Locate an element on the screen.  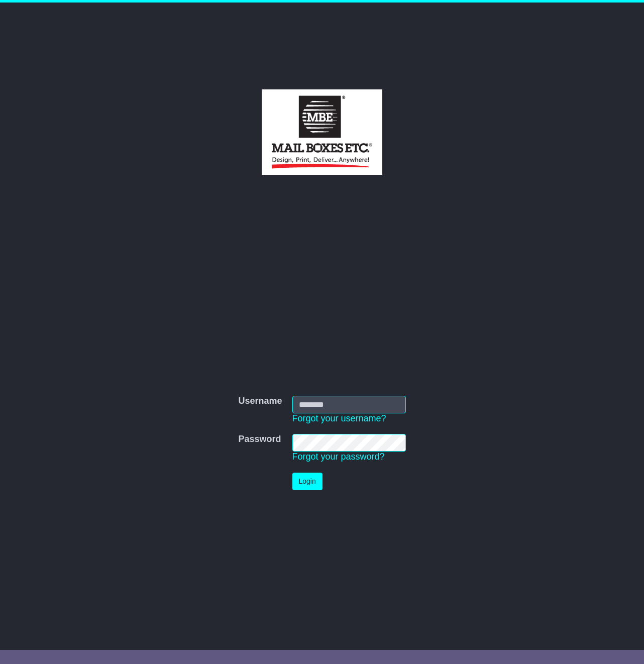
label: Password is located at coordinates (259, 440).